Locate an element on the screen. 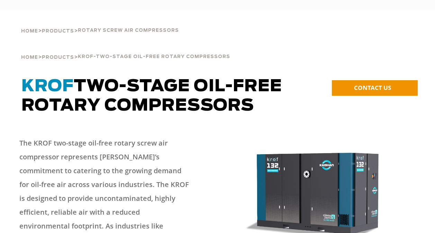  span: TWO-STAGE OIL-FREE ROTARY COMPRESSORS is located at coordinates (152, 96).